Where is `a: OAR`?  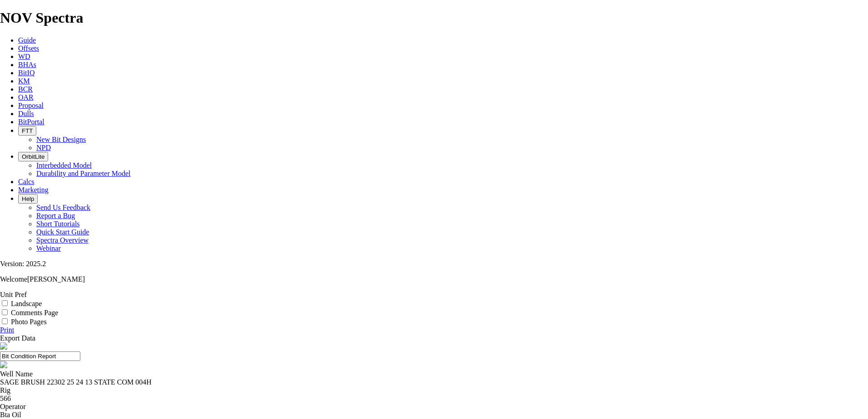
a: OAR is located at coordinates (26, 97).